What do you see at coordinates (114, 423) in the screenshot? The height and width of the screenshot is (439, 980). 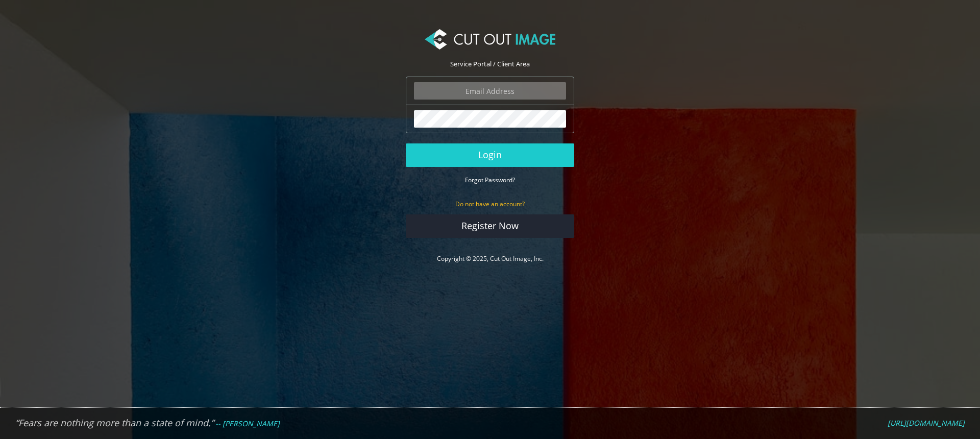 I see `em: “Fears are nothing more than a state of mind.”` at bounding box center [114, 423].